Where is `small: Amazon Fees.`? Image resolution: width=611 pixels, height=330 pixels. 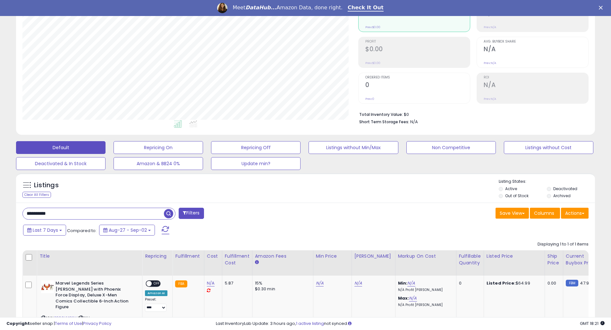 small: Amazon Fees. is located at coordinates (257, 263).